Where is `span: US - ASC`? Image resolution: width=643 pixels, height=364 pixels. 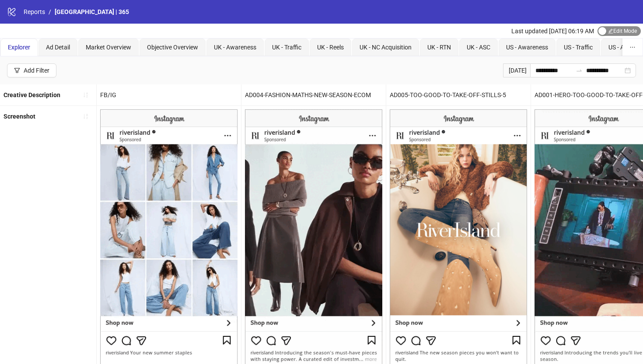 span: US - ASC is located at coordinates (620, 47).